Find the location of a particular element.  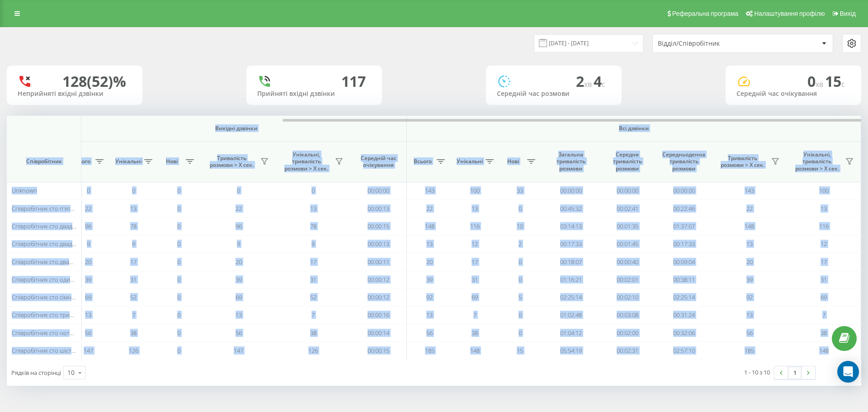

span: Тривалість розмови > Х сек. is located at coordinates (743, 161).